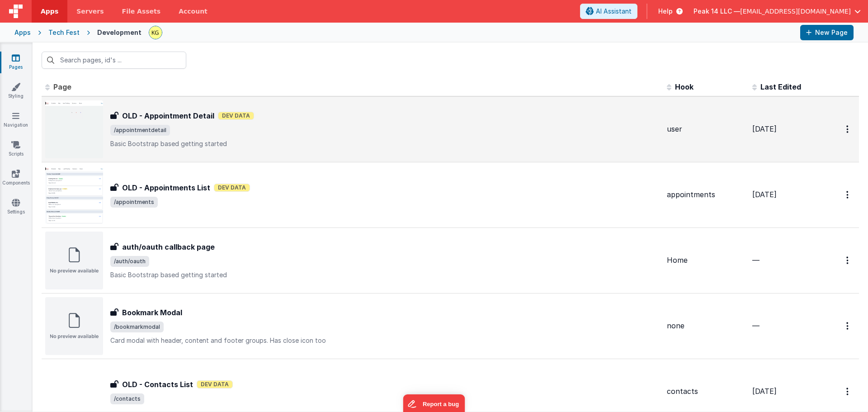 This screenshot has width=868, height=412. I want to click on span: /contacts, so click(127, 399).